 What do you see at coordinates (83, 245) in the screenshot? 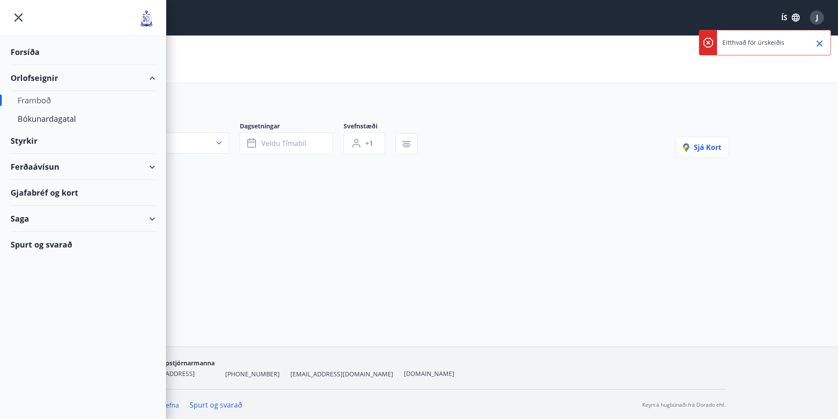
I see `div: Spurt og svarað` at bounding box center [83, 245].